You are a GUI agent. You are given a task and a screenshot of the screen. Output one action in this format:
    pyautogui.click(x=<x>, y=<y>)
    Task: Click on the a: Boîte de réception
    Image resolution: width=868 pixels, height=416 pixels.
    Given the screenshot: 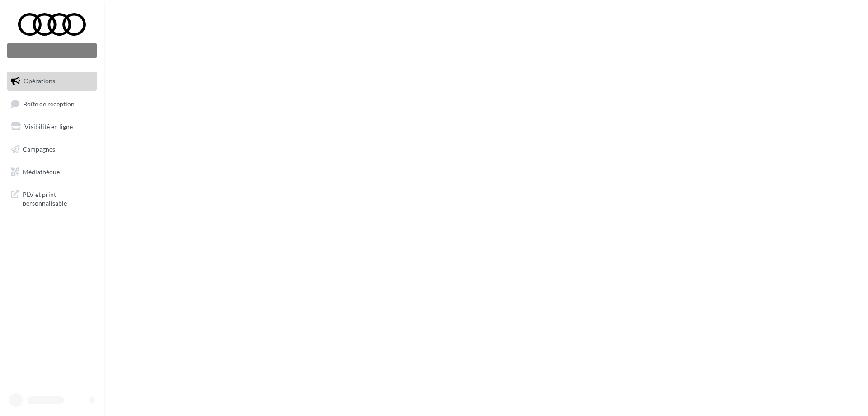 What is the action you would take?
    pyautogui.click(x=52, y=104)
    